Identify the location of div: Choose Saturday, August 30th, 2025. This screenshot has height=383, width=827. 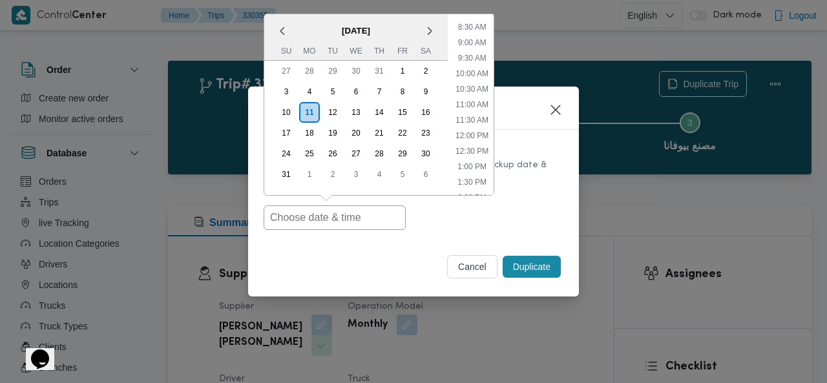
(426, 154).